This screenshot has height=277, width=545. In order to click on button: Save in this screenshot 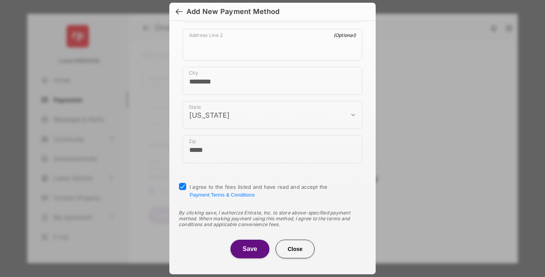, I will do `click(250, 249)`.